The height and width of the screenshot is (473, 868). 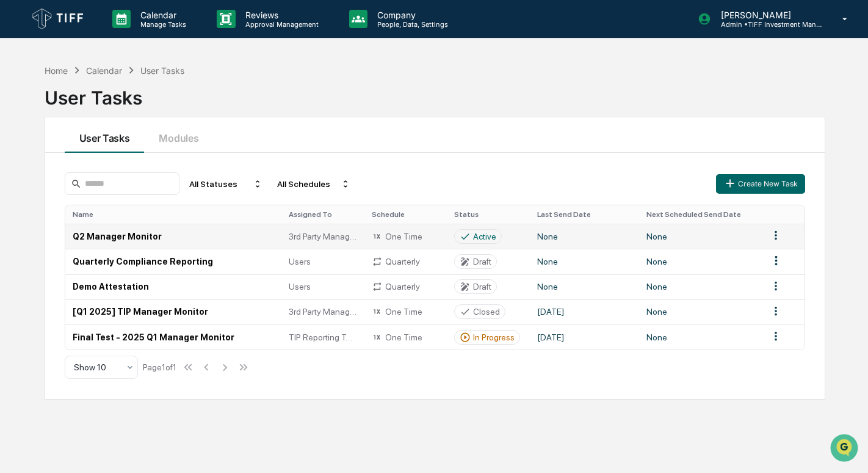 I want to click on td: [Q1 2025] TIP Manager Monitor, so click(x=174, y=312).